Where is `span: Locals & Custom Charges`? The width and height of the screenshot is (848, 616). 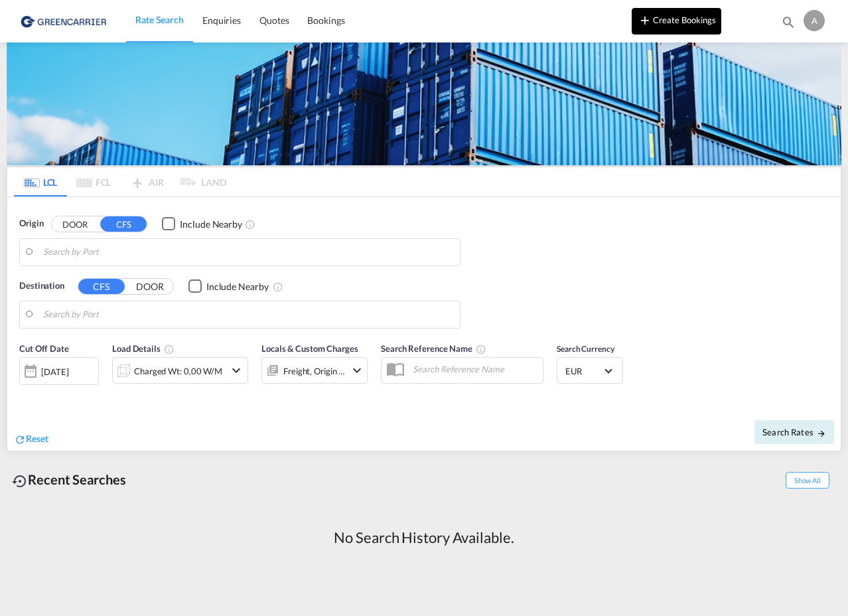
span: Locals & Custom Charges is located at coordinates (310, 349).